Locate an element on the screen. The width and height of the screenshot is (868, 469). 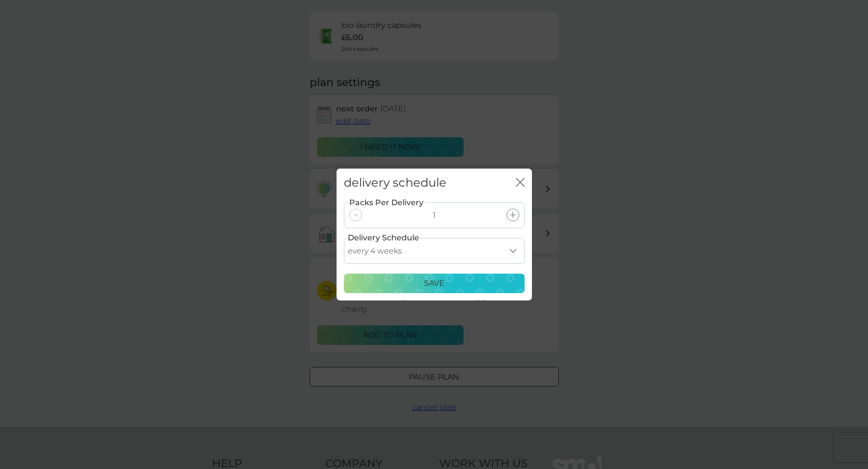
button: Save is located at coordinates (434, 283).